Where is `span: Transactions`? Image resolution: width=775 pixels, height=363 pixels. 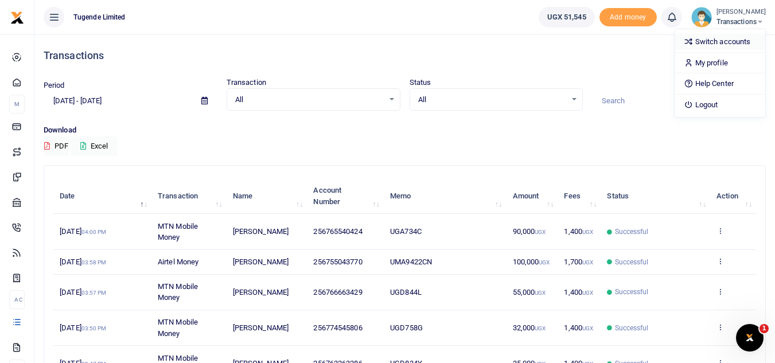 span: Transactions is located at coordinates (741, 22).